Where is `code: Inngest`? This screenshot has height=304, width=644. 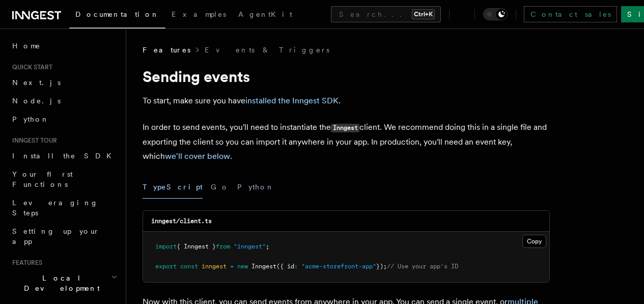
code: Inngest is located at coordinates (346, 128).